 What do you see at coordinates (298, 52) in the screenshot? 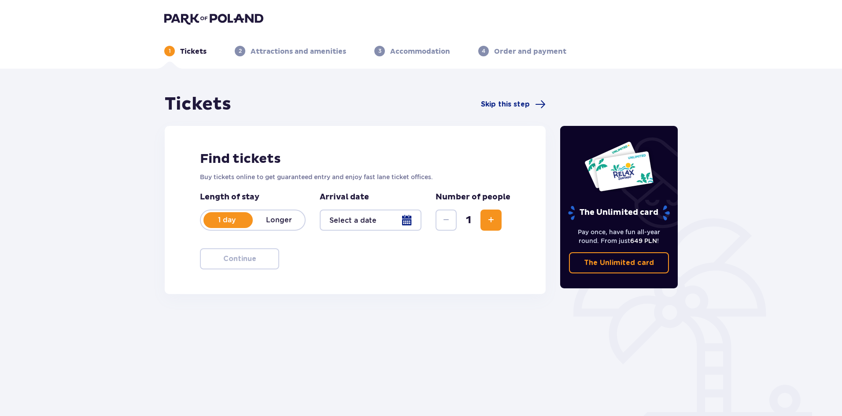
I see `p: Attractions and amenities` at bounding box center [298, 52].